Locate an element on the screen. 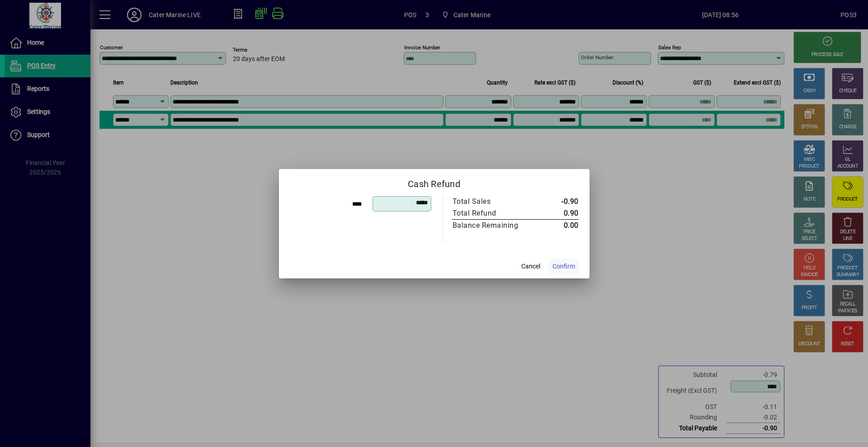 The height and width of the screenshot is (447, 868). td: 0.00 is located at coordinates (558, 225).